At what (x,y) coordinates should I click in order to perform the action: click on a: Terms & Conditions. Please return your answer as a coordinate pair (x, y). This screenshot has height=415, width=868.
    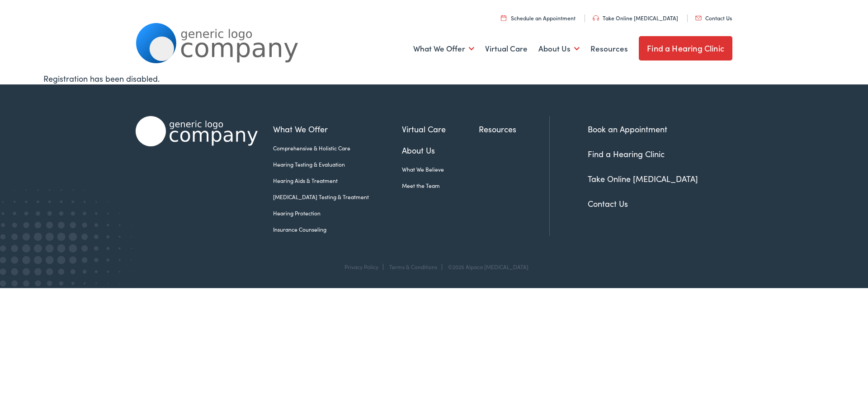
    Looking at the image, I should click on (413, 267).